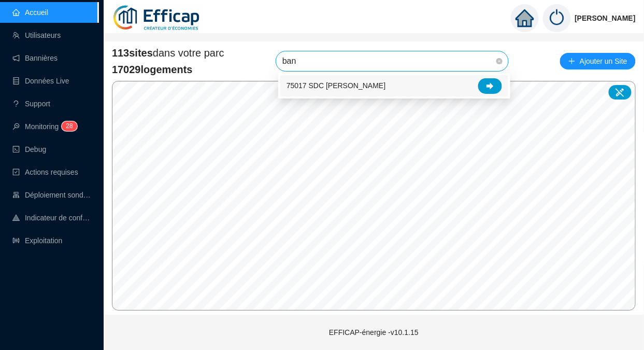 Image resolution: width=644 pixels, height=350 pixels. Describe the element at coordinates (572, 61) in the screenshot. I see `span: plus` at that location.